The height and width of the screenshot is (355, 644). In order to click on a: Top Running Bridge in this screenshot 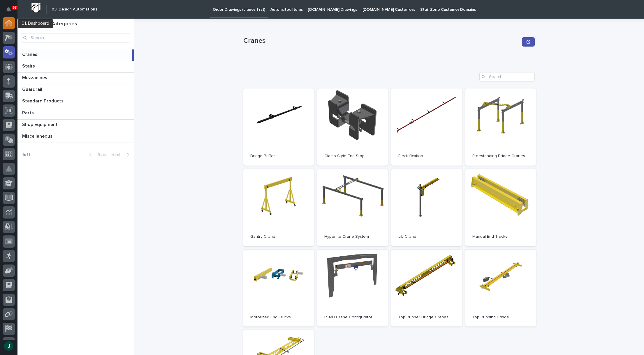, I will do `click(500, 288)`.